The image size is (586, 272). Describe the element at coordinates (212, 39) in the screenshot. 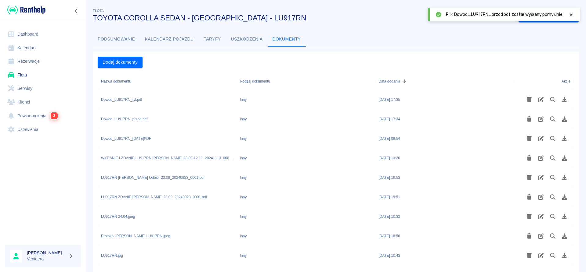

I see `button: Taryfy` at that location.